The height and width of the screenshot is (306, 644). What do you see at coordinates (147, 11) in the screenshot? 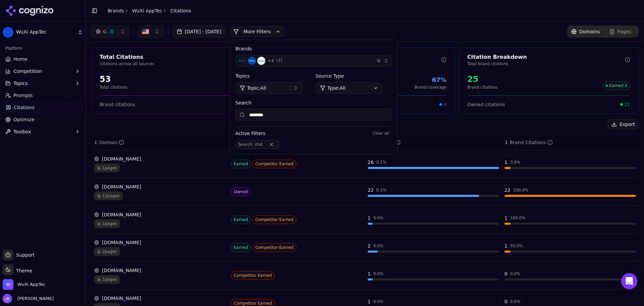
I see `a: WuXi AppTec` at bounding box center [147, 11].